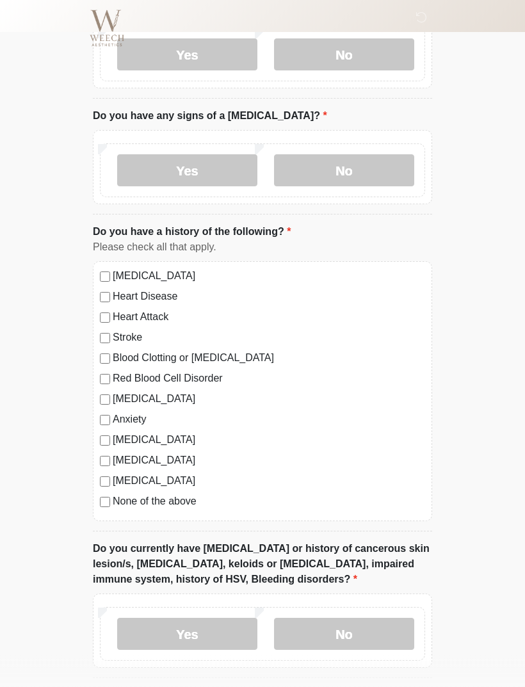 The width and height of the screenshot is (525, 687). Describe the element at coordinates (269, 338) in the screenshot. I see `label: Stroke` at that location.